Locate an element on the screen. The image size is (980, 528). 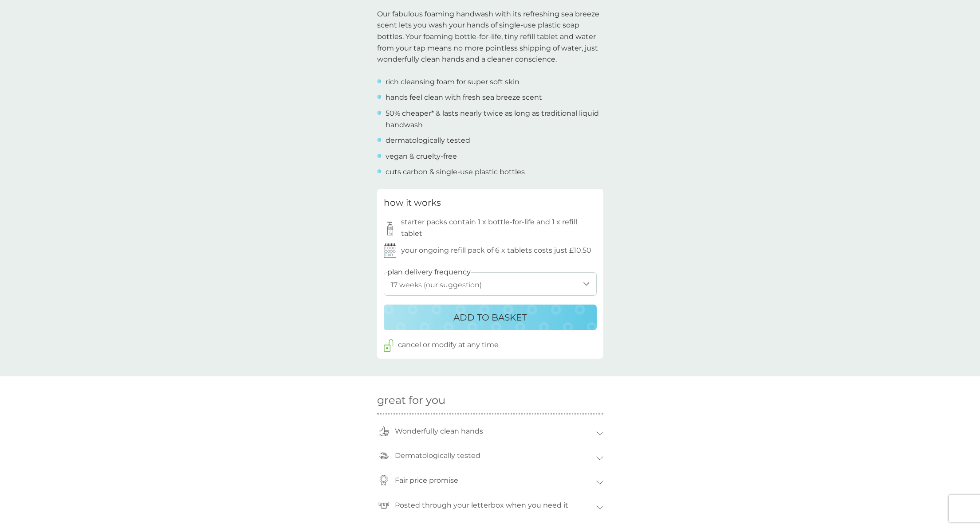
label: plan delivery frequency is located at coordinates (429, 272).